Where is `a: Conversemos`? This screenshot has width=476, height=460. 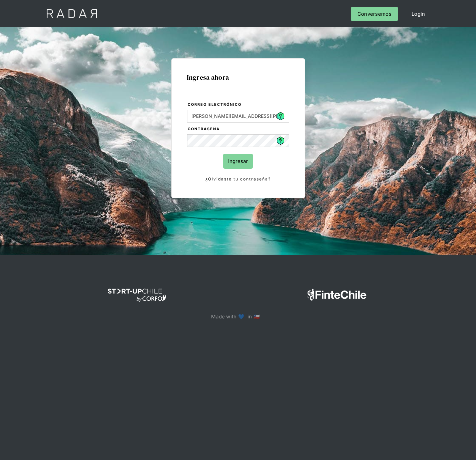
a: Conversemos is located at coordinates (375, 14).